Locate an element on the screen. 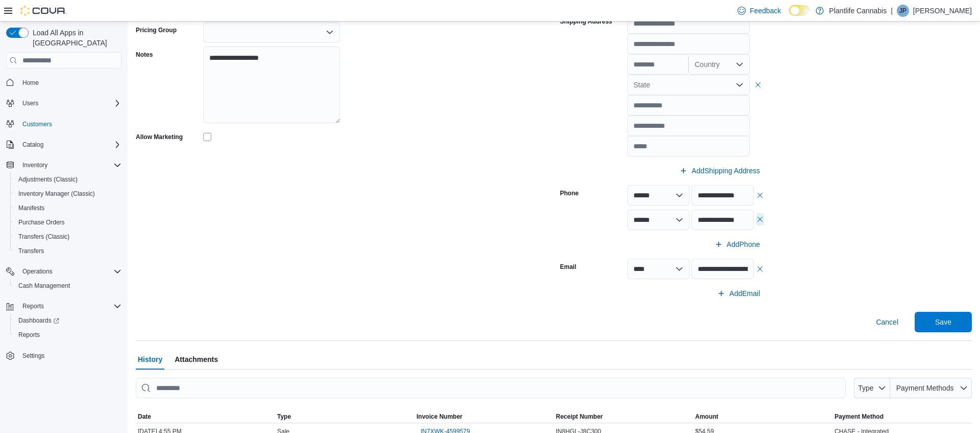 The height and width of the screenshot is (433, 980). button: Home is located at coordinates (64, 81).